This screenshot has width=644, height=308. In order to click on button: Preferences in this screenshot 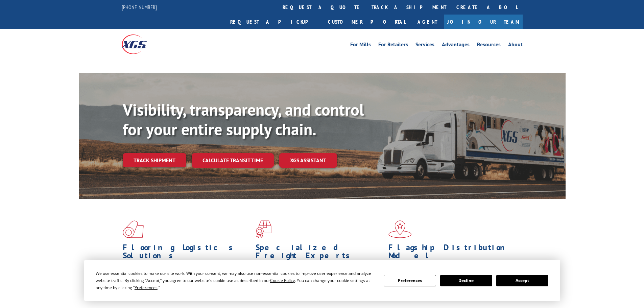, I will do `click(409, 281)`.